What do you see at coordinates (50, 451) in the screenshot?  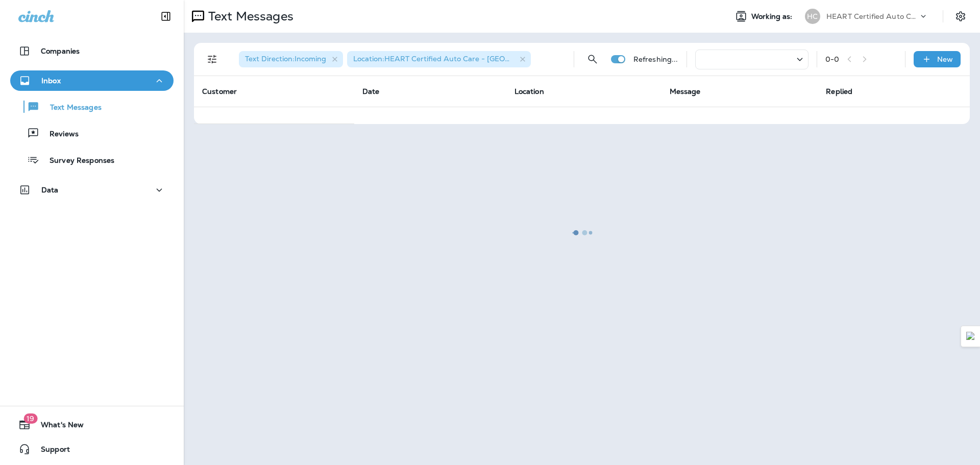 I see `span: Support` at bounding box center [50, 451].